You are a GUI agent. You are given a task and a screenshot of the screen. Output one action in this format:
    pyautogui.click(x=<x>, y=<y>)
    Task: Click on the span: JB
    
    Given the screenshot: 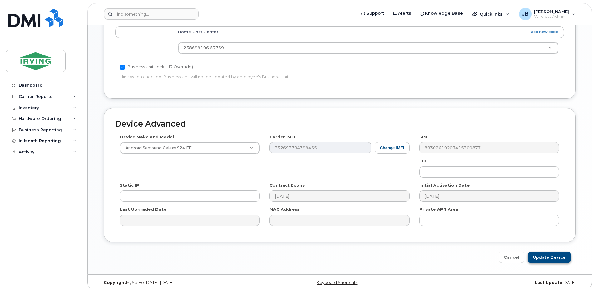 What is the action you would take?
    pyautogui.click(x=525, y=14)
    